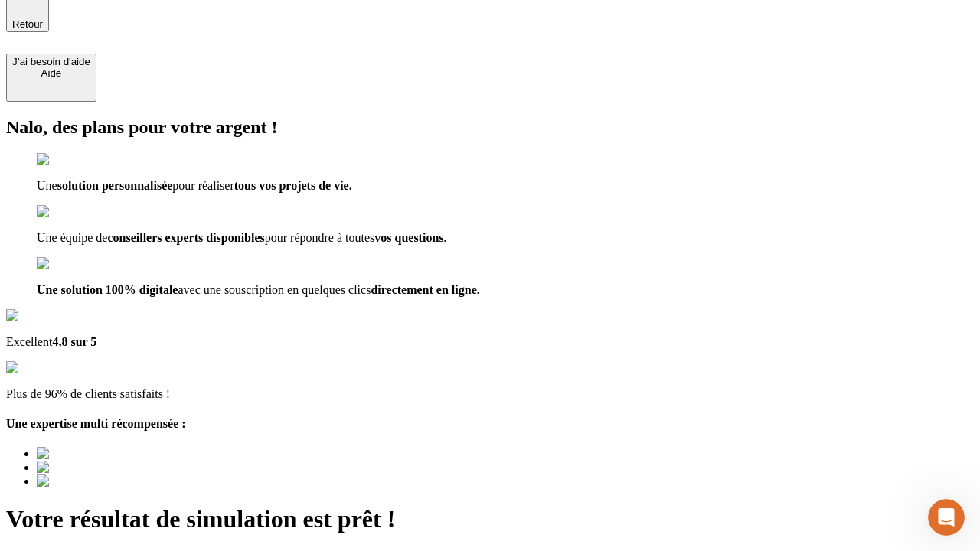 The image size is (980, 551). What do you see at coordinates (411, 237) in the screenshot?
I see `span: vos questions.` at bounding box center [411, 237].